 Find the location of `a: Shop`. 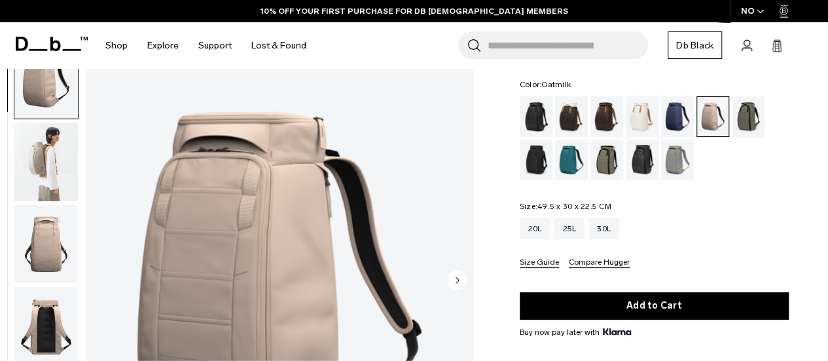

a: Shop is located at coordinates (117, 45).